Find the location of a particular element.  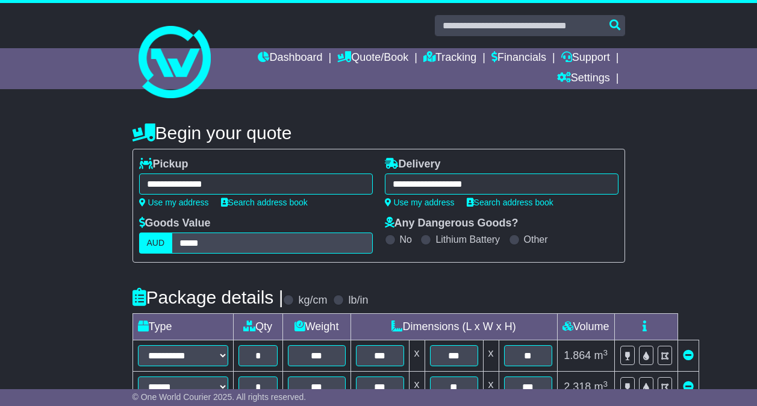

td: Qty is located at coordinates (258, 327).